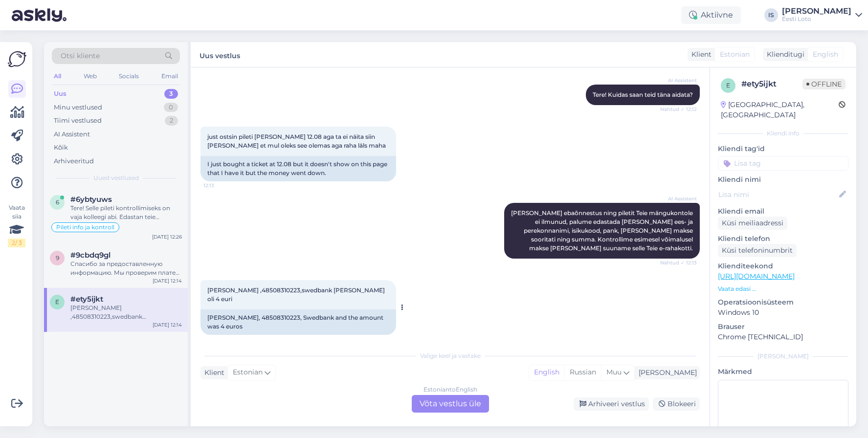 This screenshot has width=868, height=438. Describe the element at coordinates (783, 302) in the screenshot. I see `p: Operatsioonisüsteem` at that location.